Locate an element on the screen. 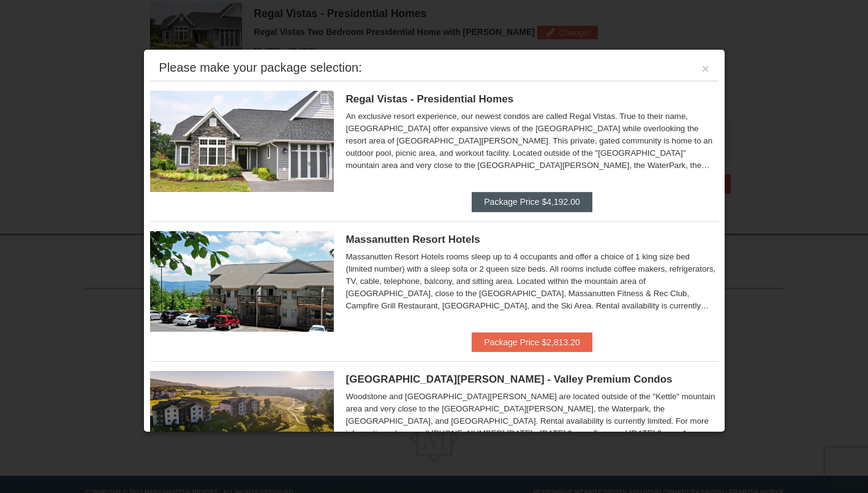  div: Please make your package selection: is located at coordinates (260, 68).